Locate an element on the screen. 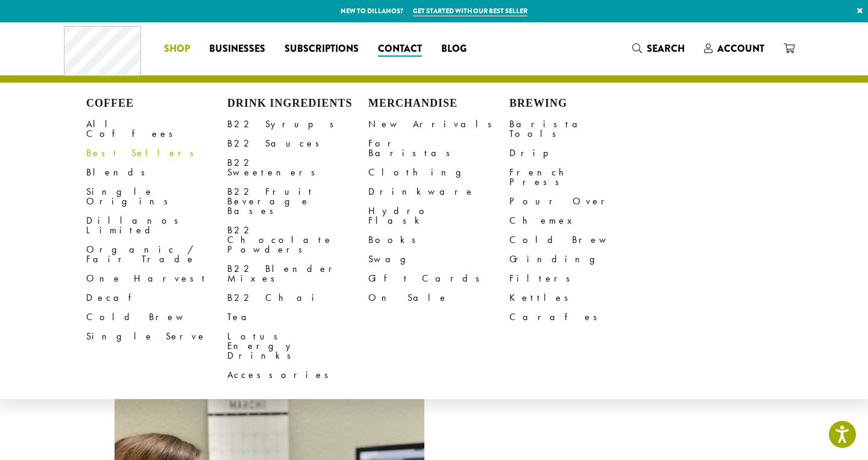 The width and height of the screenshot is (868, 460). h4: Brewing is located at coordinates (580, 104).